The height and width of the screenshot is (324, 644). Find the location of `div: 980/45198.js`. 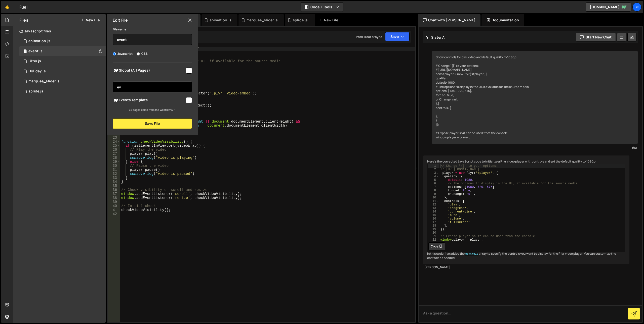

div: 980/45198.js is located at coordinates (62, 81).